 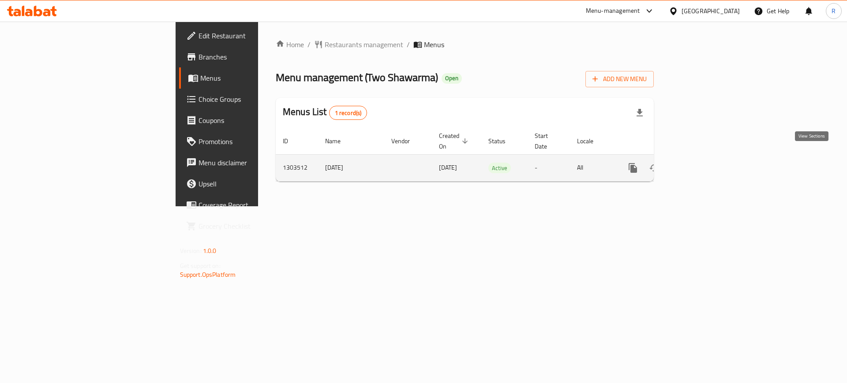 I want to click on span: R, so click(x=834, y=11).